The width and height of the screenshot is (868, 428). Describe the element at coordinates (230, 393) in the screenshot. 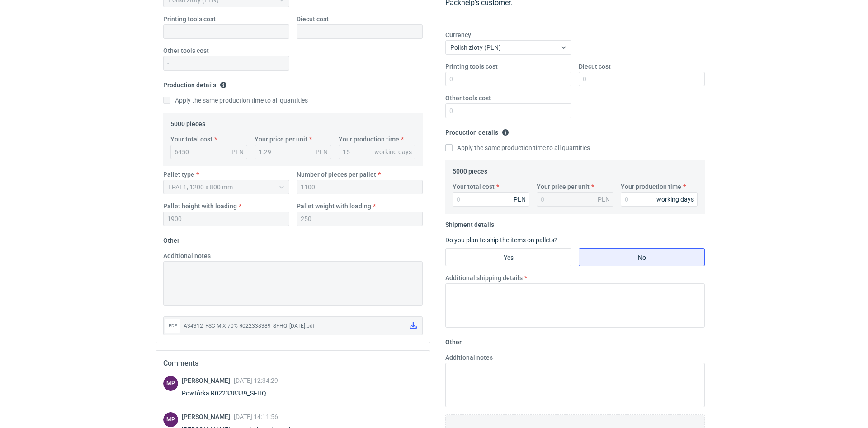

I see `div: Powtórka R022338389_SFHQ` at that location.